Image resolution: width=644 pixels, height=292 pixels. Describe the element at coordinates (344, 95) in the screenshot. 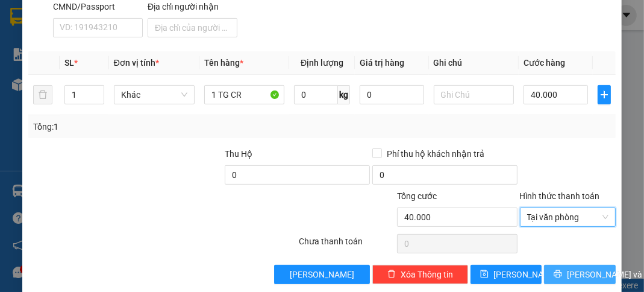

I see `span: kg` at that location.